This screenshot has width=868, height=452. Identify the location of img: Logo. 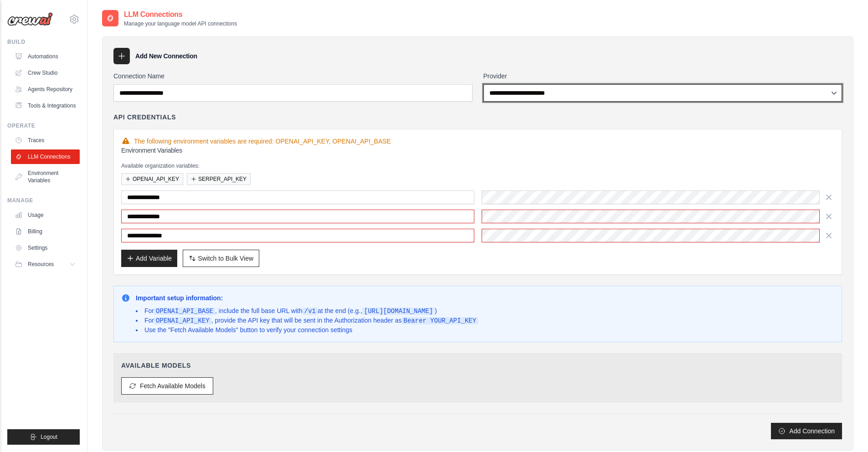
(30, 19).